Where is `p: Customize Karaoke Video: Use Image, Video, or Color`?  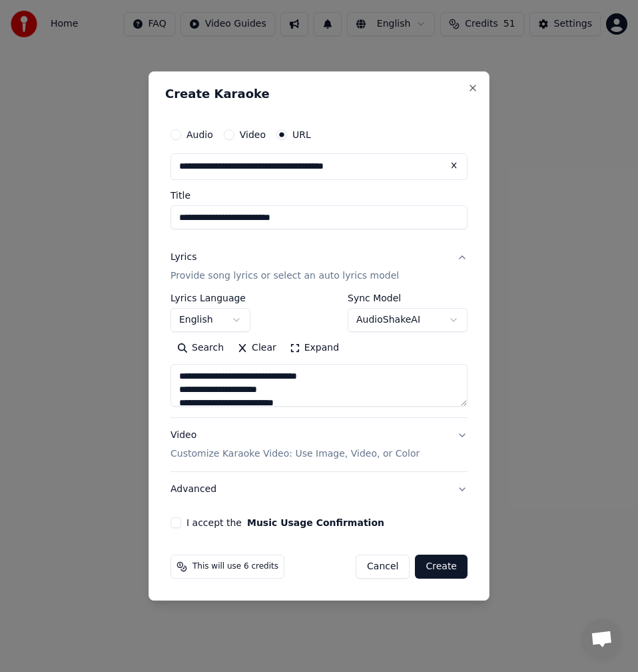 p: Customize Karaoke Video: Use Image, Video, or Color is located at coordinates (295, 454).